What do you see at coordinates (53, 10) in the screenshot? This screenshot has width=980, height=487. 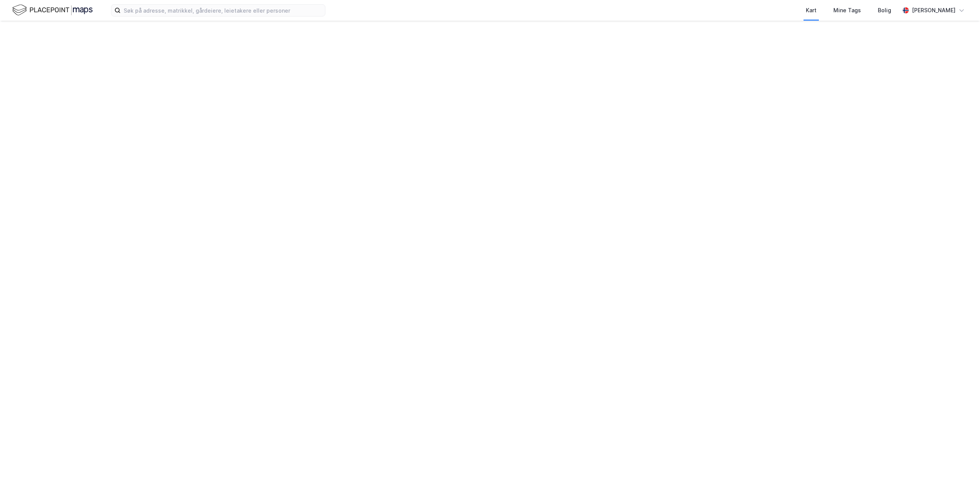 I see `img: logo.f888ab2527a4732fd821a326f86c7f29.svg` at bounding box center [53, 10].